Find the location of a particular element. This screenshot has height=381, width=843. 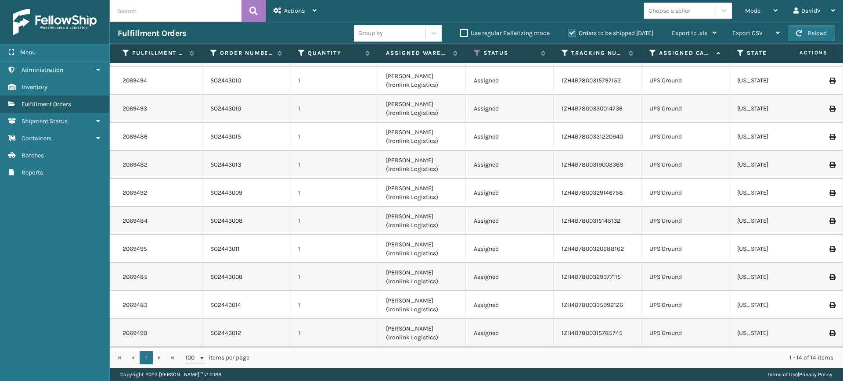

a: 2069482 is located at coordinates (135, 165).